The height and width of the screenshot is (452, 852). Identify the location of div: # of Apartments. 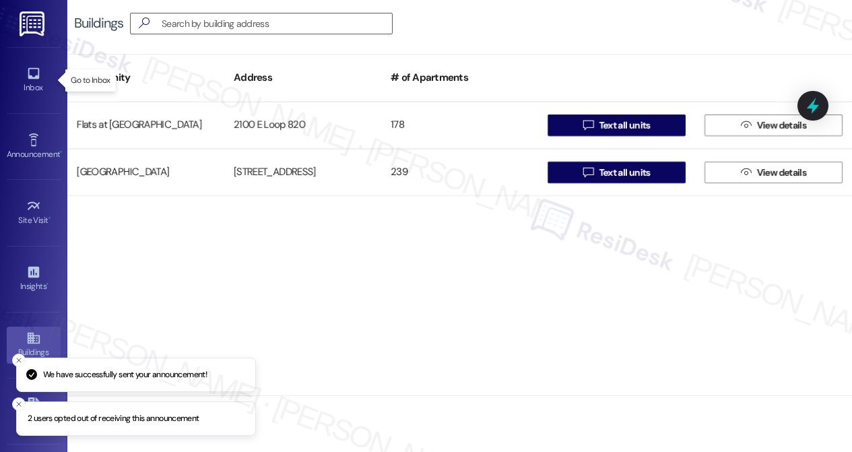
(459, 77).